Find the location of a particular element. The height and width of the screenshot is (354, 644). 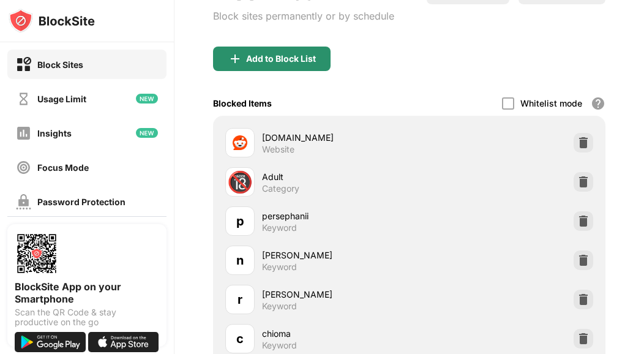

img: insights-off.svg is located at coordinates (23, 133).